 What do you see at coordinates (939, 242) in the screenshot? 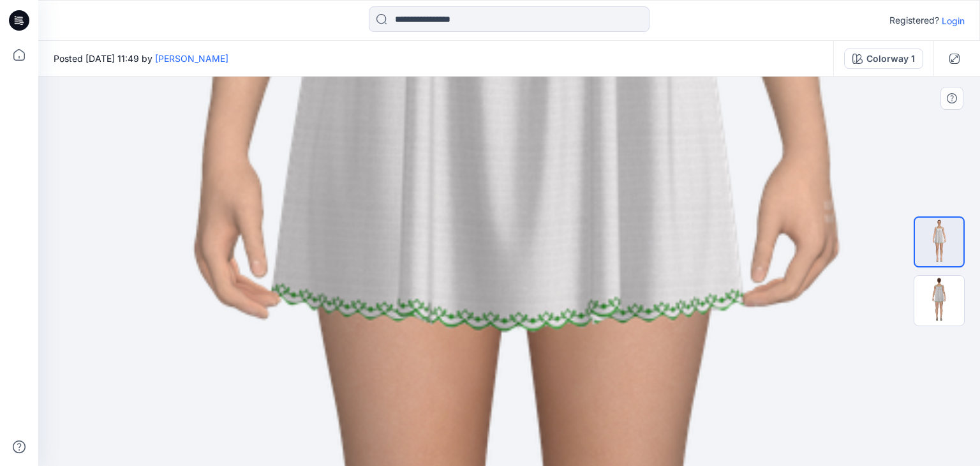
I see `img: P-117-REV-3_Default Colorway_1` at bounding box center [939, 242].